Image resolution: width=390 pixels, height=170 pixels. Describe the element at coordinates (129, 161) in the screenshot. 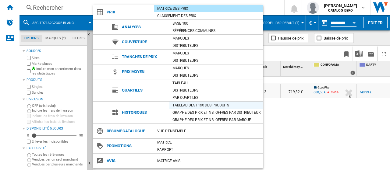

I see `span: Avis` at that location.